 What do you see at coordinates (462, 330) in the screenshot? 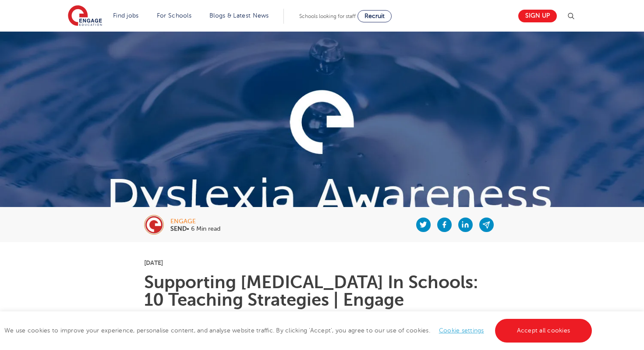
I see `a: Cookie settings` at bounding box center [462, 330].